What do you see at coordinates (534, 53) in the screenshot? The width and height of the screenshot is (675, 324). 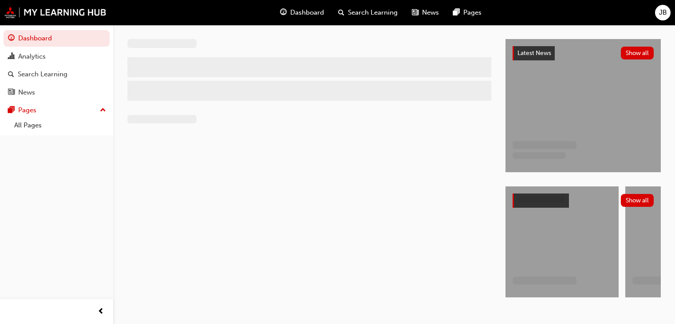 I see `span: Latest News` at bounding box center [534, 53].